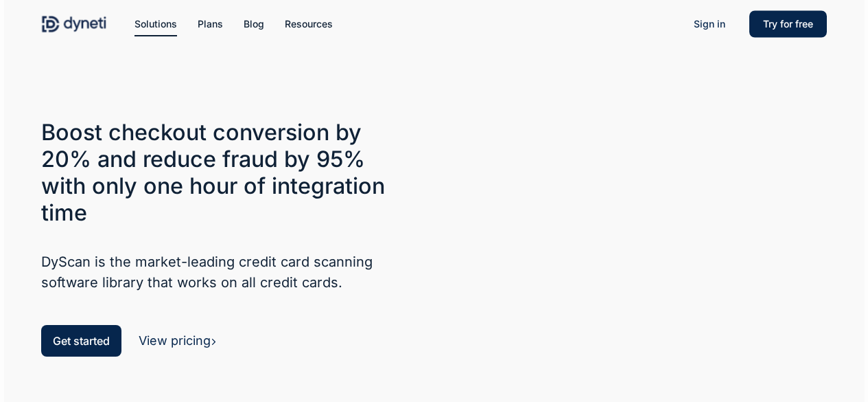  What do you see at coordinates (81, 340) in the screenshot?
I see `a: Get started` at bounding box center [81, 340].